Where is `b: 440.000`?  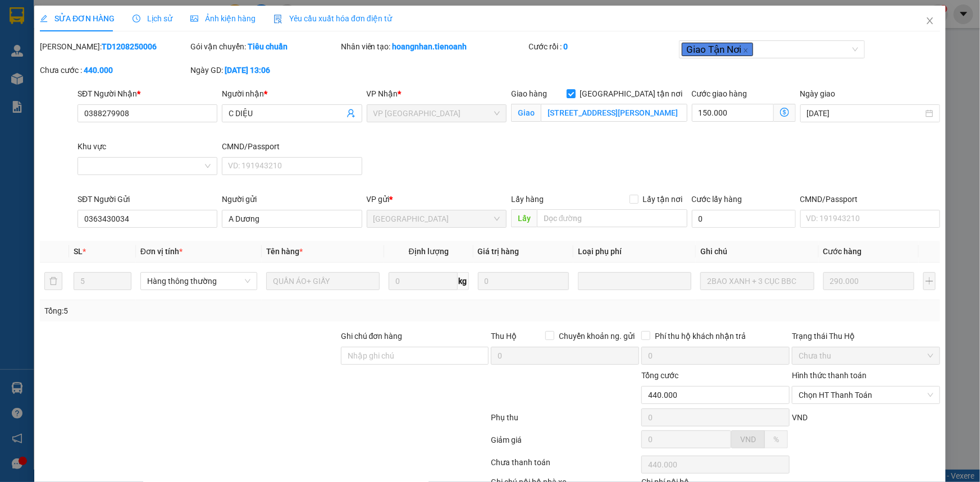
b: 440.000 is located at coordinates (98, 70).